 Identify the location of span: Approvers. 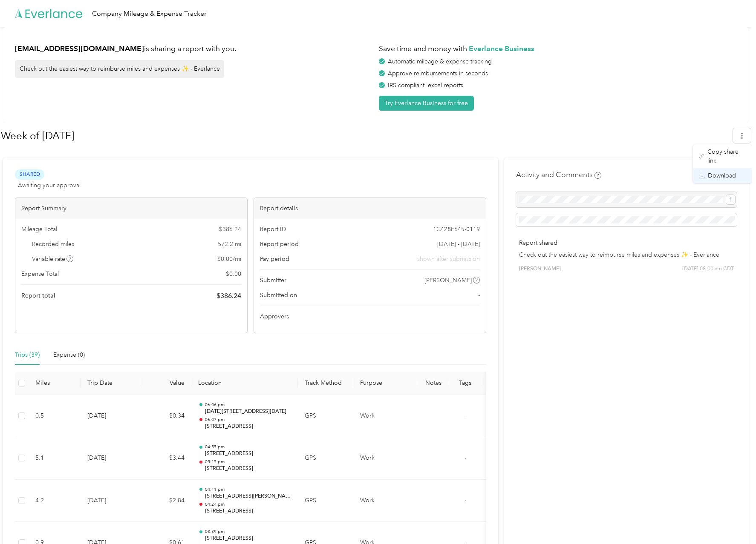
(274, 317).